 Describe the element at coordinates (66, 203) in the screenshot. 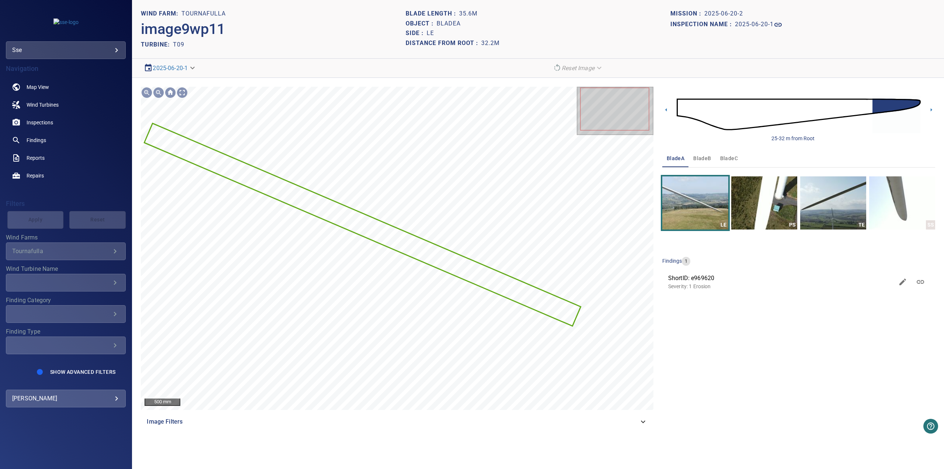

I see `h4: Filters` at that location.